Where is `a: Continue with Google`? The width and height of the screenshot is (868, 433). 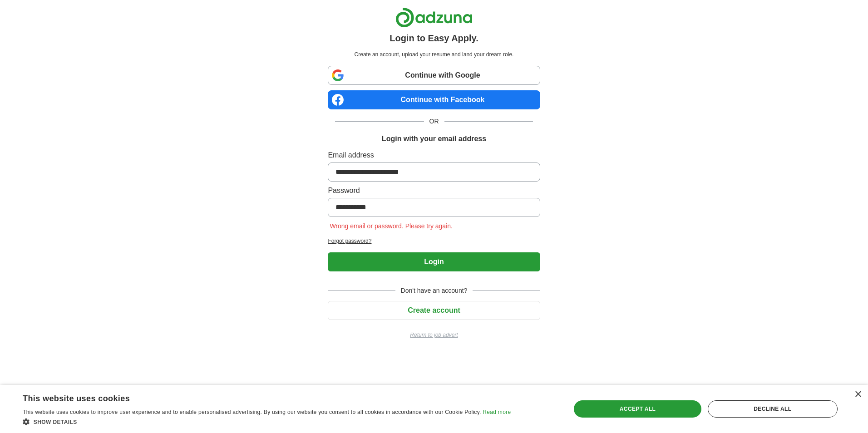 a: Continue with Google is located at coordinates (434, 75).